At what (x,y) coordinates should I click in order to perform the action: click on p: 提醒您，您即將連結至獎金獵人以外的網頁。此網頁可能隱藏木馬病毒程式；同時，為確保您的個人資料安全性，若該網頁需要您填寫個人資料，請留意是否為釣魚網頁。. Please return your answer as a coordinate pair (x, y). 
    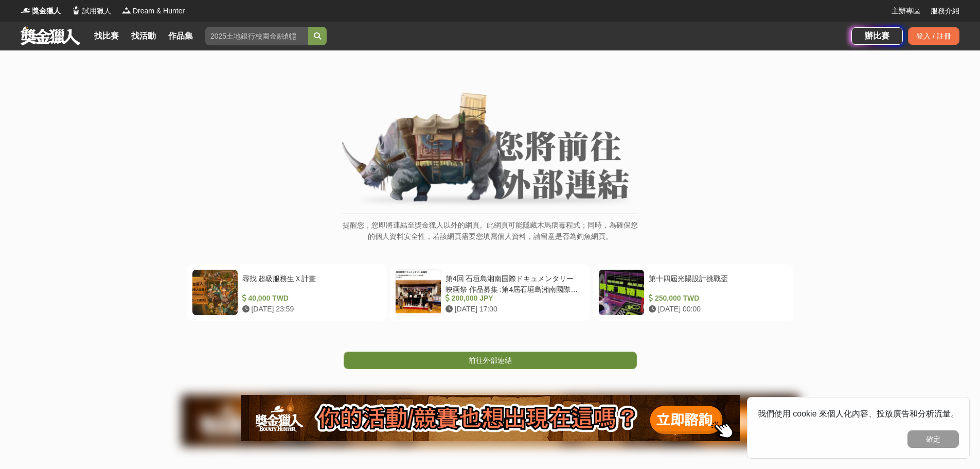
    Looking at the image, I should click on (490, 236).